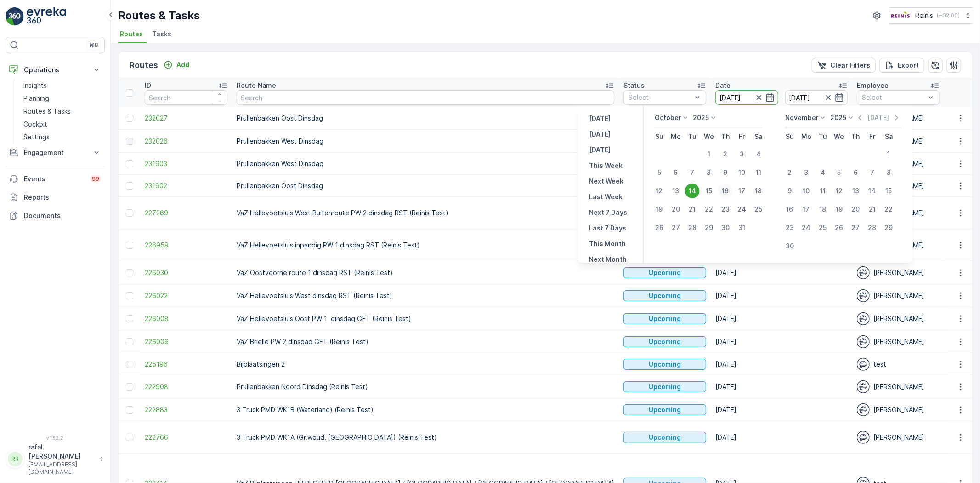  Describe the element at coordinates (607, 228) in the screenshot. I see `p: Last 7 Days` at that location.